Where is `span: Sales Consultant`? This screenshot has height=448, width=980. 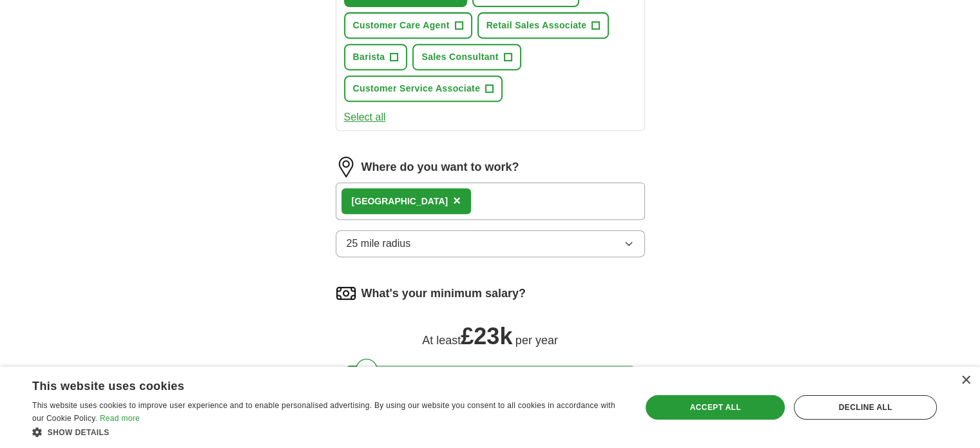
span: Sales Consultant is located at coordinates (460, 56).